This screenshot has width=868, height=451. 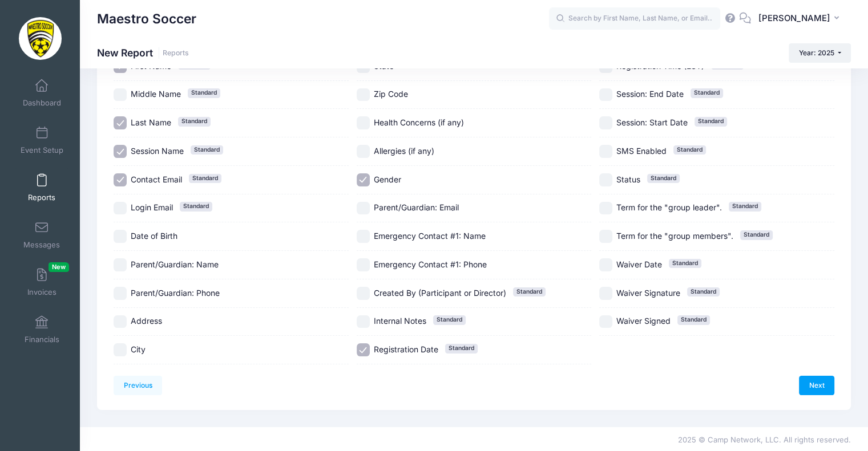 I want to click on input: Date of Birth, so click(x=120, y=236).